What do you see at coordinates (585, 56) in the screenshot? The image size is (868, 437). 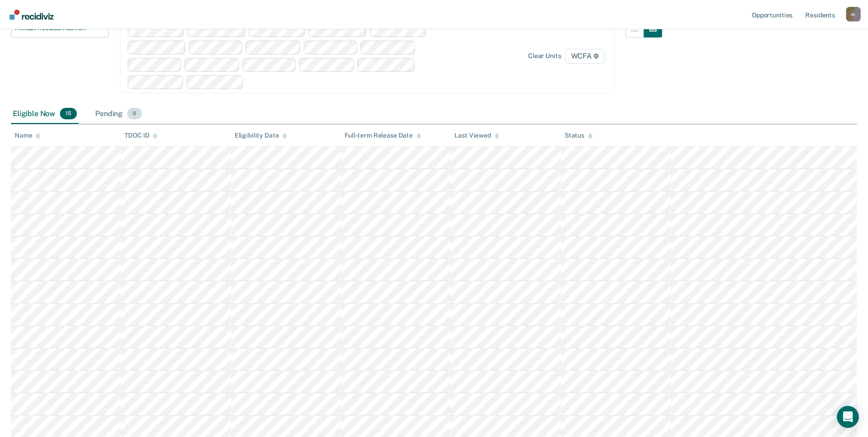 I see `span: WCFA` at bounding box center [585, 56].